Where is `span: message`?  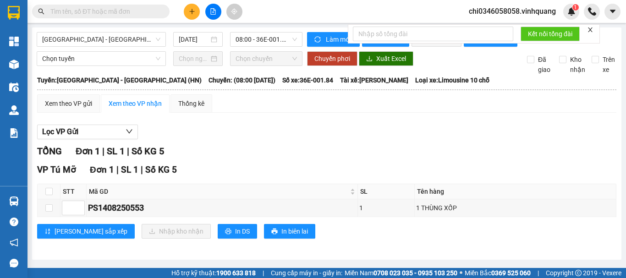 span: message is located at coordinates (14, 263).